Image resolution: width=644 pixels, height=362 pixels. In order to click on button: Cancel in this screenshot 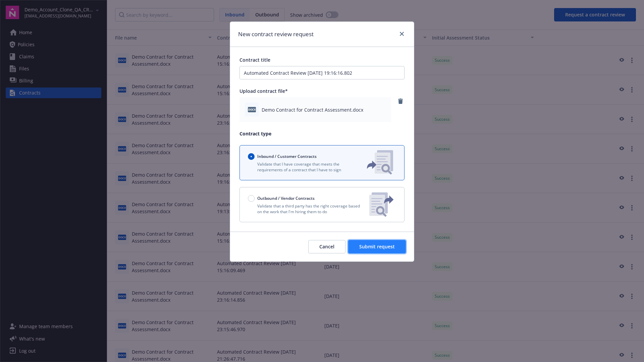, I will do `click(326, 247)`.